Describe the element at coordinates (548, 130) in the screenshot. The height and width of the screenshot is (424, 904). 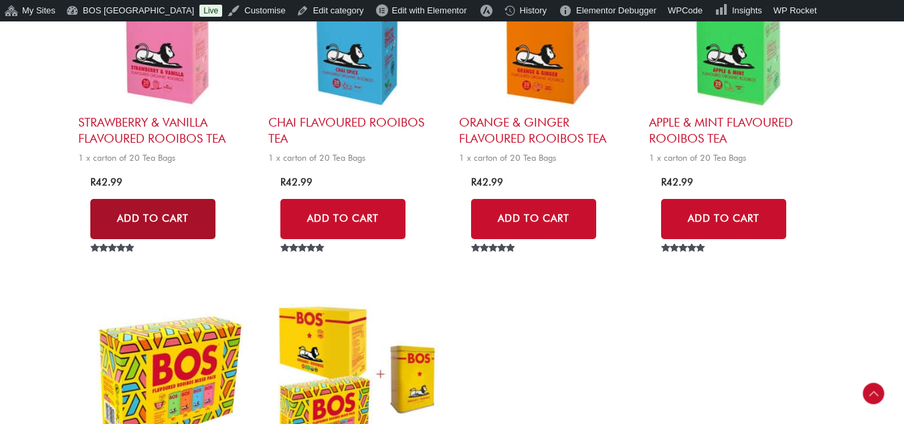
I see `h2: Orange & Ginger Flavoured Rooibos Tea` at that location.